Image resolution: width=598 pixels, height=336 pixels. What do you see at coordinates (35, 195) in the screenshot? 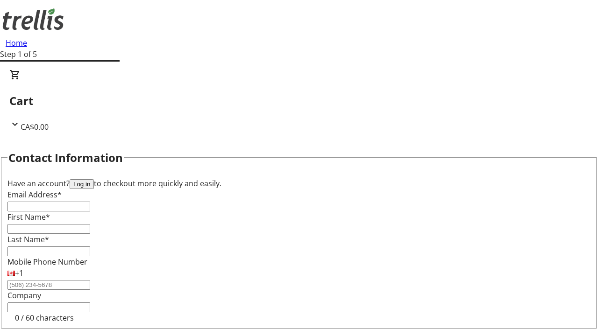
I see `label: Email Address*` at bounding box center [35, 195].